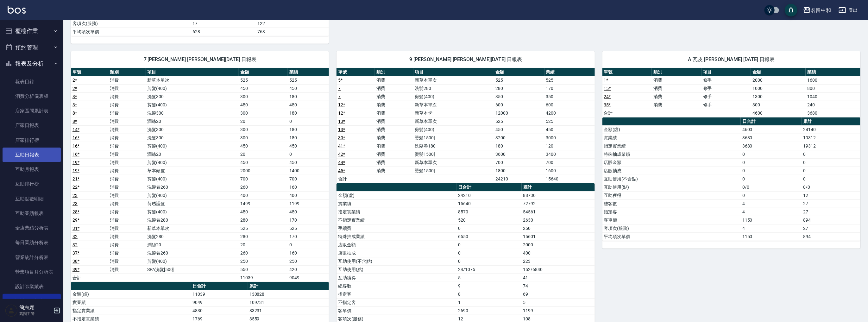 This screenshot has height=322, width=868. I want to click on a: 32, so click(75, 237).